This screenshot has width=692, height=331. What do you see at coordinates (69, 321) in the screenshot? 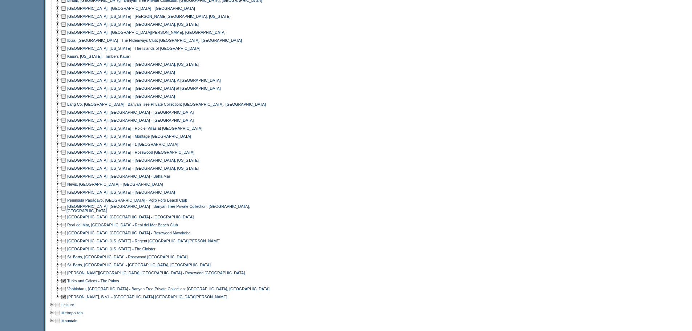
I see `a: Mountain` at bounding box center [69, 321].